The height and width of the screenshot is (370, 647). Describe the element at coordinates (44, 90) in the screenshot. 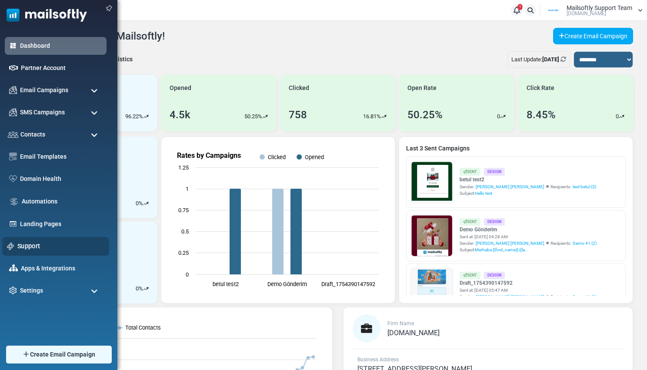

I see `span: Email Campaigns` at that location.